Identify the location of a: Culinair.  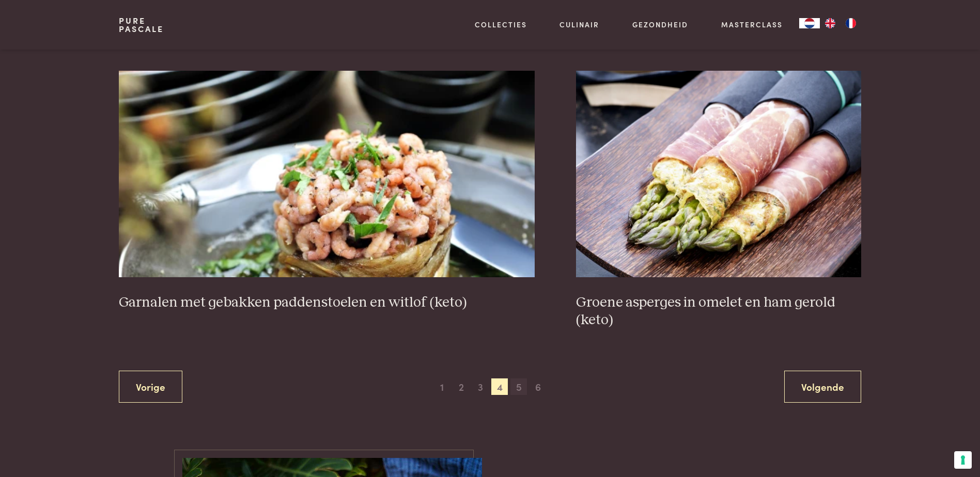
(579, 24).